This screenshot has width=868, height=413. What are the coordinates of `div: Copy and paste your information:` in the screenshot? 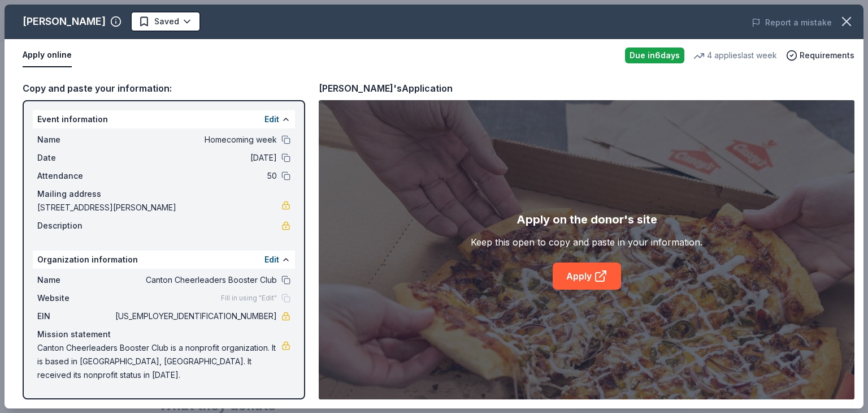 It's located at (164, 88).